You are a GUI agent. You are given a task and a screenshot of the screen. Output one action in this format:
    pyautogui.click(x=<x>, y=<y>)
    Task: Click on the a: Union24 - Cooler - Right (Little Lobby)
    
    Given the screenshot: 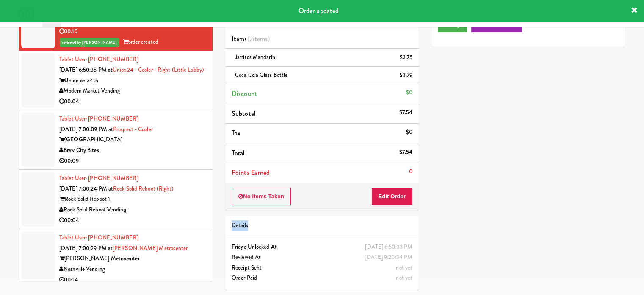 What is the action you would take?
    pyautogui.click(x=159, y=69)
    